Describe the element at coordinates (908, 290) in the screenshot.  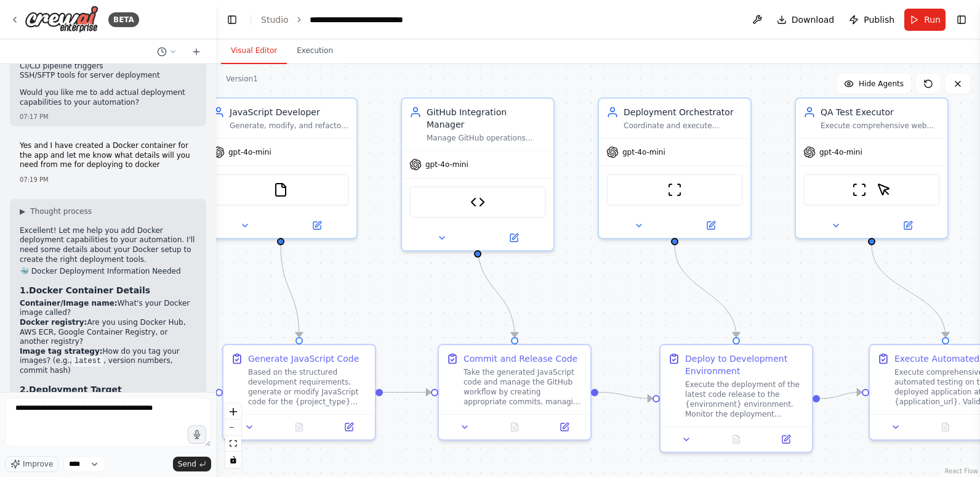
I see `g: Edge from 54514a68-cf24-4316-85ed-c3cb47a5a3e5 to fd9b3071-583d-44ed-b1df-bde773b79d33` at that location.